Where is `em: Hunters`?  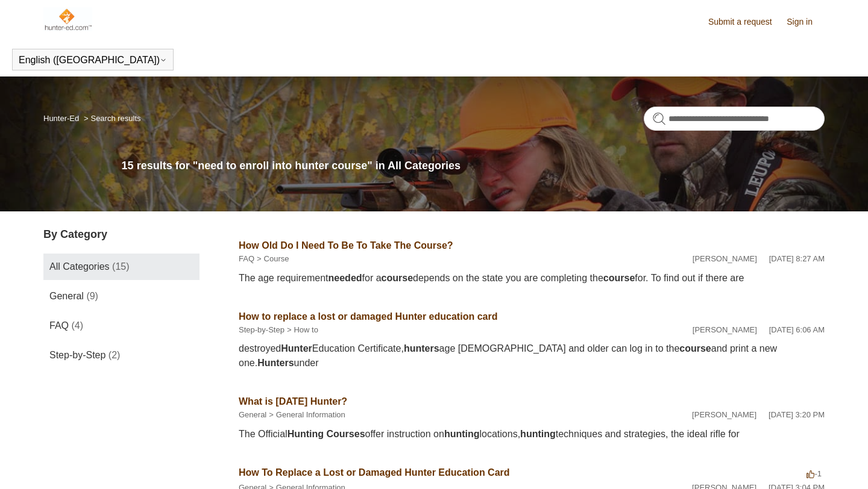
em: Hunters is located at coordinates (276, 362).